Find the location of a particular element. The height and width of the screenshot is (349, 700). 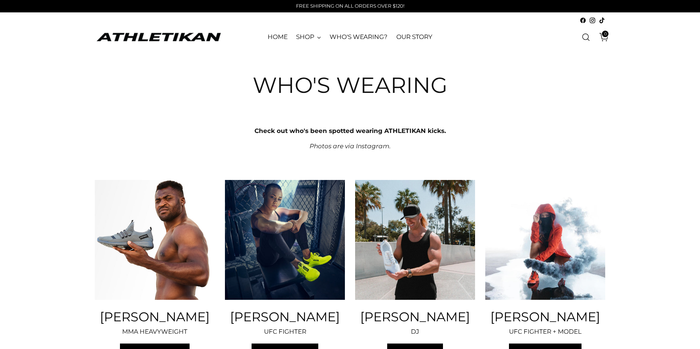

a: Open cart modal is located at coordinates (601, 37).